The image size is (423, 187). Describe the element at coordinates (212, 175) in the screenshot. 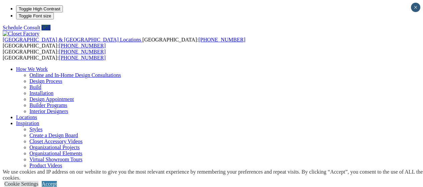

I see `div: We use cookies and IP address on our website to give you the most relevant experience by remember...` at that location.